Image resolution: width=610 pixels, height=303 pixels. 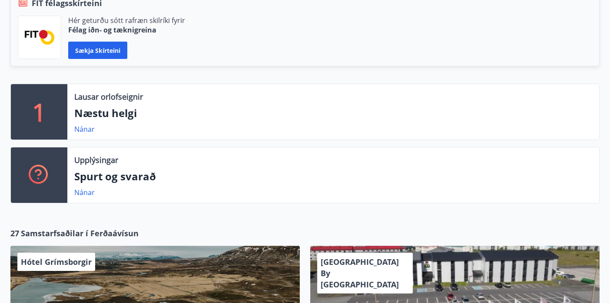 What do you see at coordinates (39, 112) in the screenshot?
I see `p: 1` at bounding box center [39, 112].